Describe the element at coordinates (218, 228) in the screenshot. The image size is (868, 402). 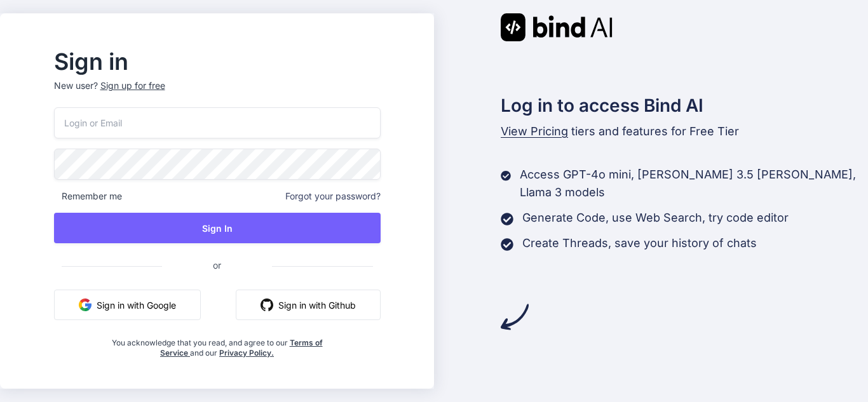
I see `button: Sign In` at that location.